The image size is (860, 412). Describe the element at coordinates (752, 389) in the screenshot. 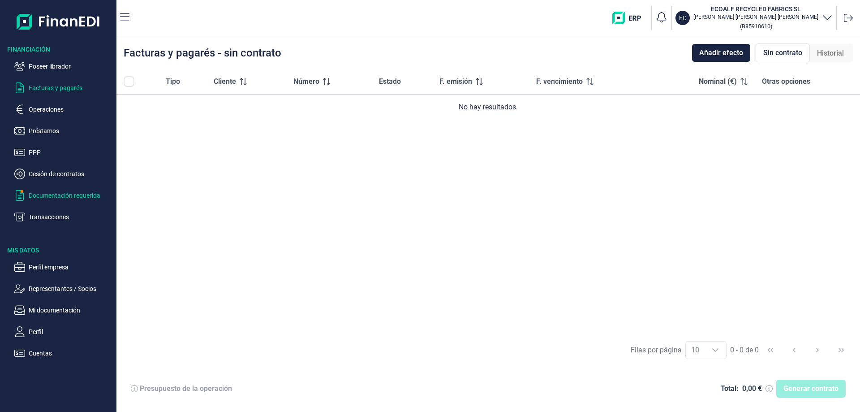

I see `div: 0,00 €` at that location.